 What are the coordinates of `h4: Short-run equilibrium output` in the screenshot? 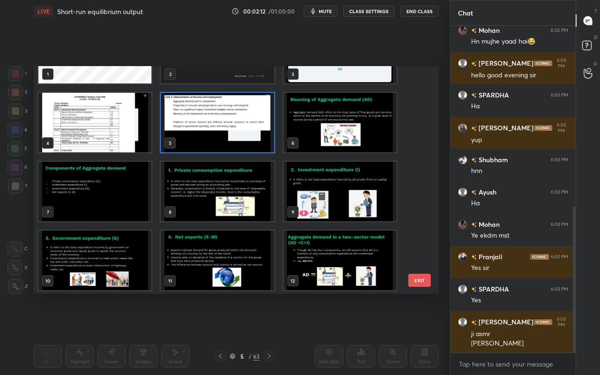 It's located at (100, 11).